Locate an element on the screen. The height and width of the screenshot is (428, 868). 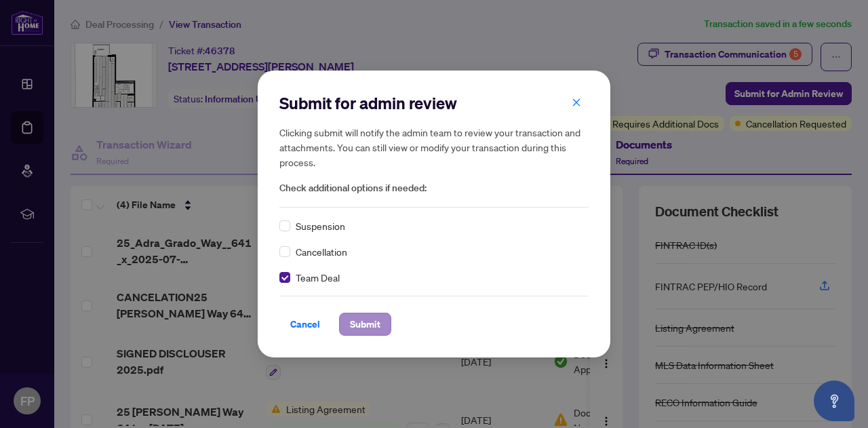
button: Open asap is located at coordinates (834, 401).